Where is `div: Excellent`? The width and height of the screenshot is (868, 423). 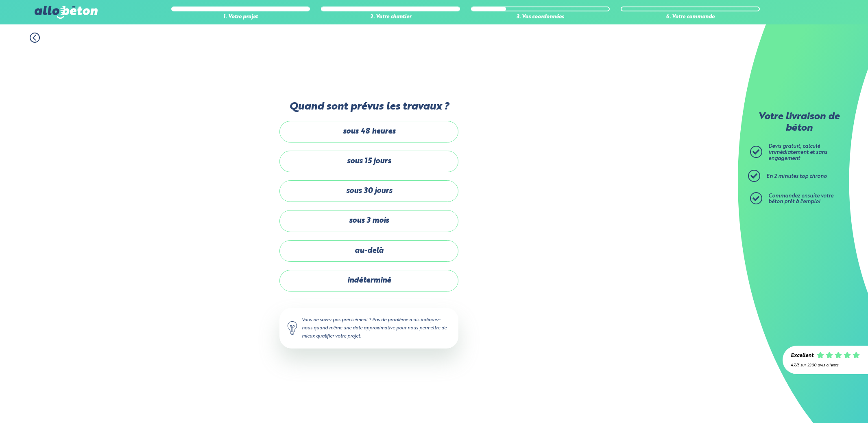
div: Excellent is located at coordinates (802, 356).